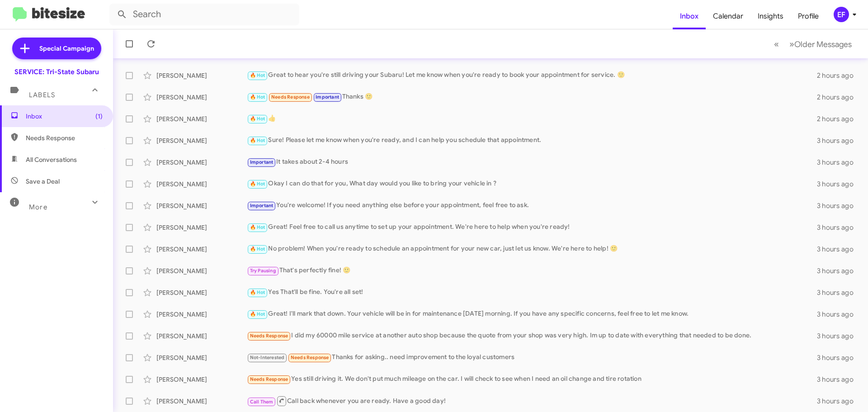  Describe the element at coordinates (531, 227) in the screenshot. I see `div: Great! Feel free to call us anytime to set up your appointment. We're here to help when you're re...` at that location.